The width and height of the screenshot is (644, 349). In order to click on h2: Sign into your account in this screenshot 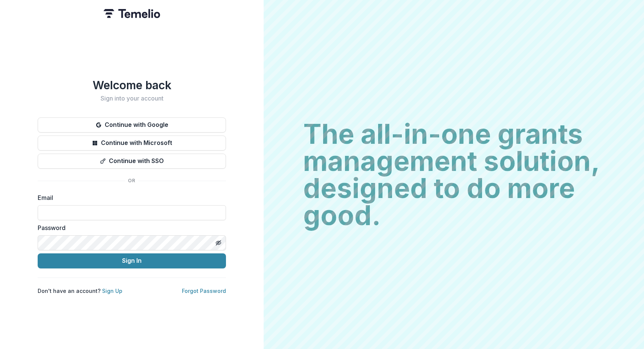, I will do `click(132, 98)`.